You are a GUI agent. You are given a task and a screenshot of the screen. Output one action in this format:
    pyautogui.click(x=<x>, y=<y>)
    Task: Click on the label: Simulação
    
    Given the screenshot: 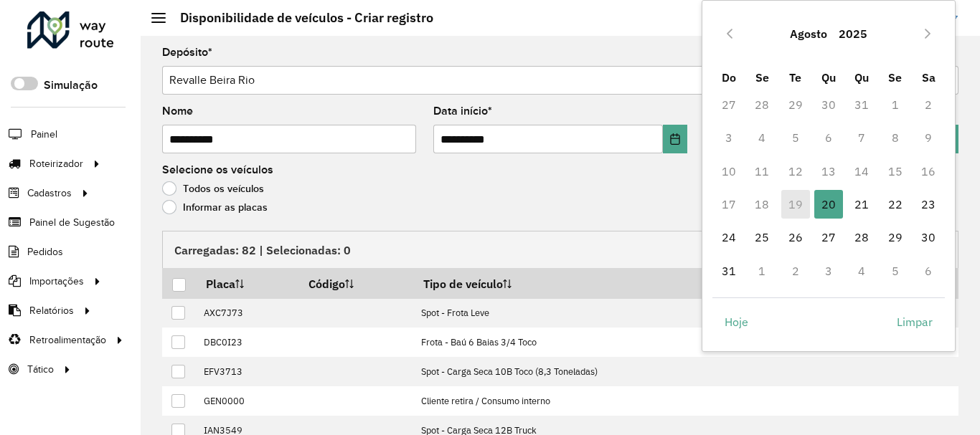 What is the action you would take?
    pyautogui.click(x=70, y=85)
    